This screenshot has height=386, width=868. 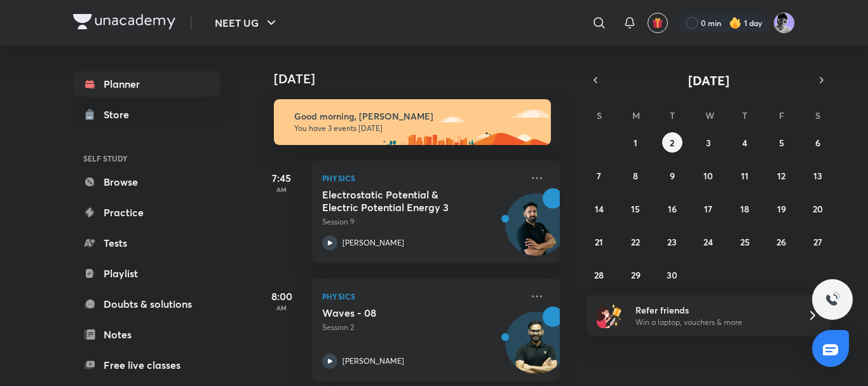 I want to click on img: ttu, so click(x=833, y=299).